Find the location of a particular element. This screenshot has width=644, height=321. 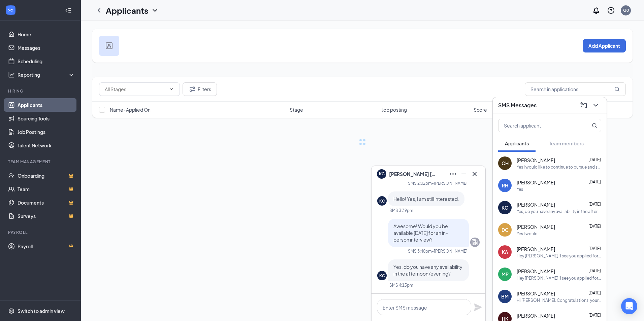

img: user icon is located at coordinates (109, 46).